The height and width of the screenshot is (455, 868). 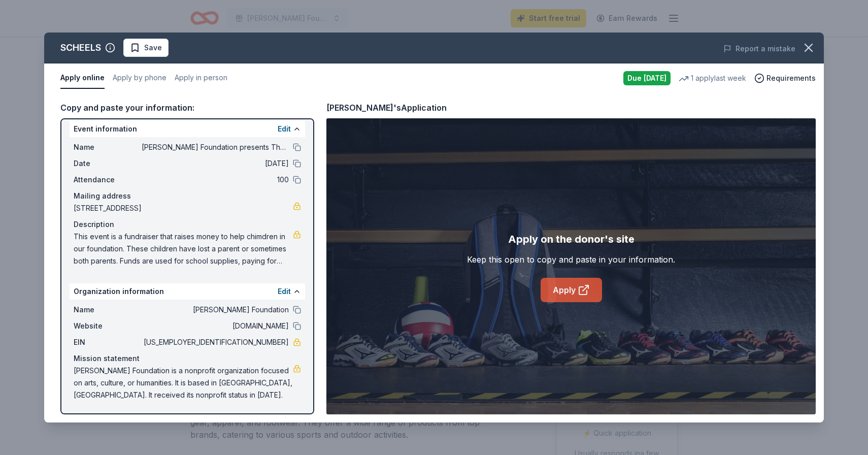 What do you see at coordinates (183, 249) in the screenshot?
I see `span: This event is a fundraiser that raises money to help chimdren in our foundation. These children h...` at bounding box center [183, 249].